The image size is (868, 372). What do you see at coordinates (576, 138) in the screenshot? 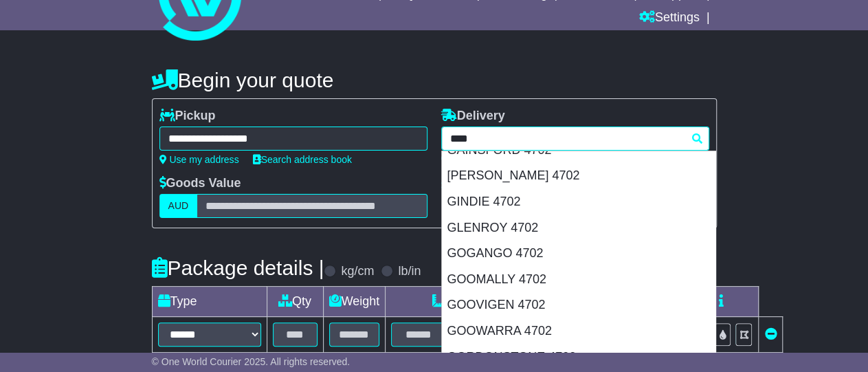
I see `typeahead: Please provide city` at bounding box center [576, 138].